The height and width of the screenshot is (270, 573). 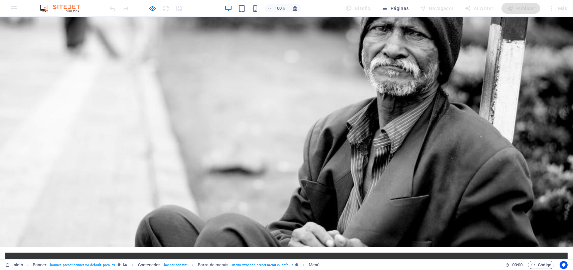 I want to click on span: Código, so click(x=541, y=265).